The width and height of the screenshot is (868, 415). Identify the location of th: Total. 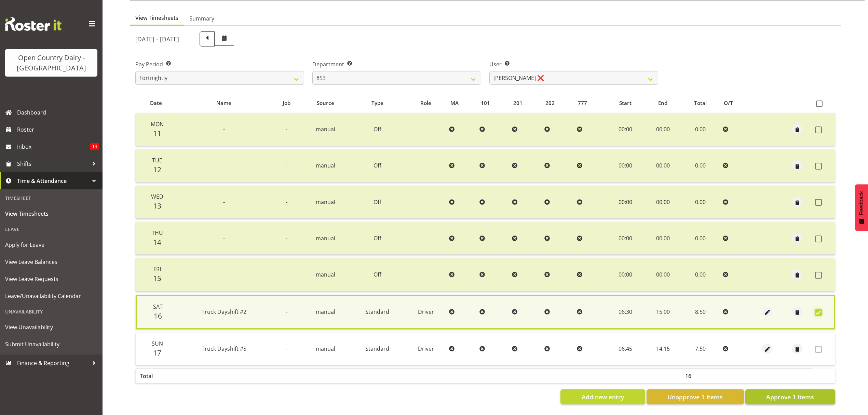
(156, 376).